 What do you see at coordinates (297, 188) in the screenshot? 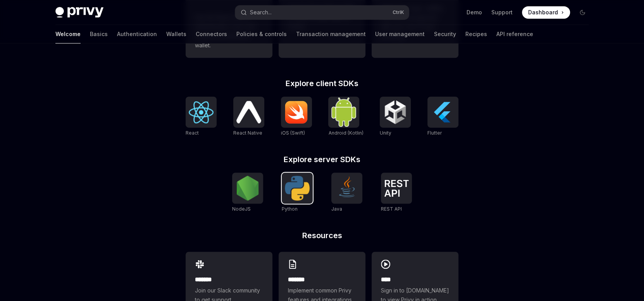
I see `img: Python` at bounding box center [297, 188].